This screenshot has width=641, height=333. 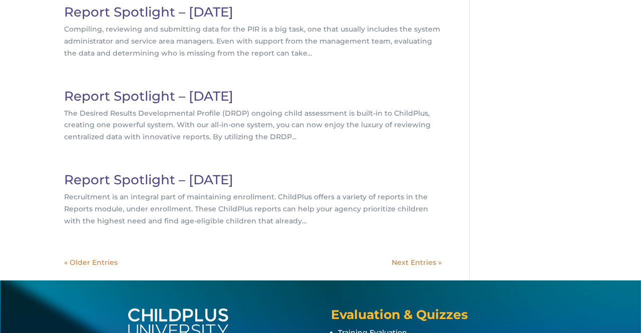 I want to click on article: Recruitment is an integral part of maintaining enrollment. ChildPlus offers a variety of reports ..., so click(x=253, y=200).